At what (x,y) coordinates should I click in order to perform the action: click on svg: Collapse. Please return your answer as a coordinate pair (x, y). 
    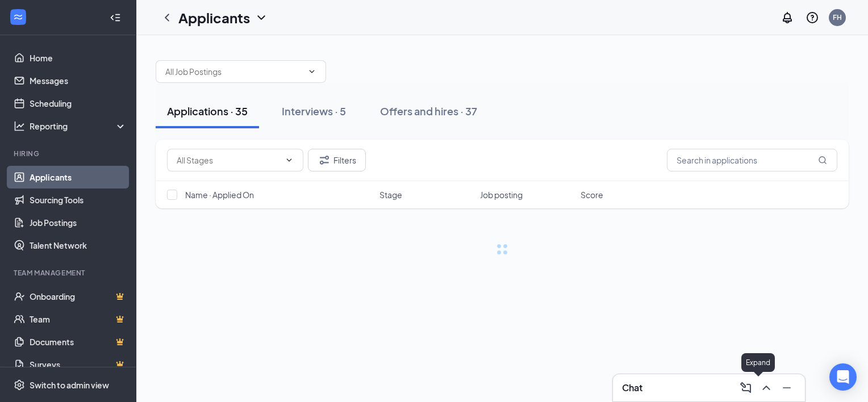
    Looking at the image, I should click on (115, 18).